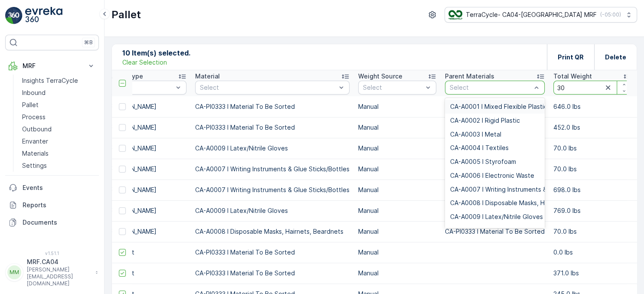 The height and width of the screenshot is (294, 644). I want to click on span: CA-A0010 I PVC Gloves, so click(484, 231).